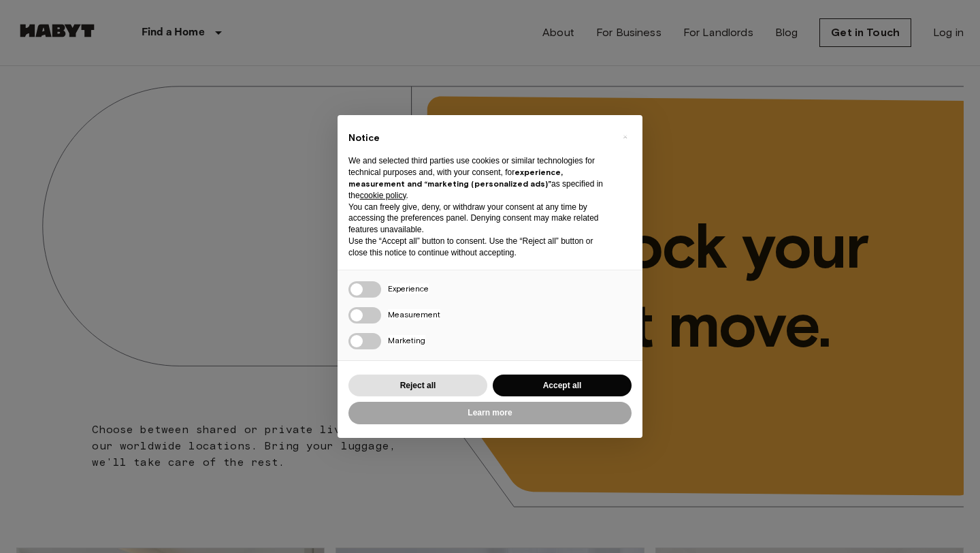 The width and height of the screenshot is (980, 553). Describe the element at coordinates (625, 137) in the screenshot. I see `button: Close this notice` at that location.